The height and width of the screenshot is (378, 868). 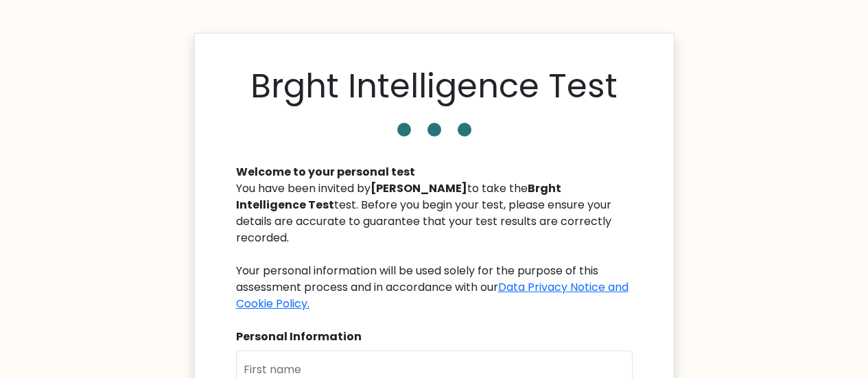 I want to click on a: Data Privacy Notice and Cookie Policy., so click(x=432, y=295).